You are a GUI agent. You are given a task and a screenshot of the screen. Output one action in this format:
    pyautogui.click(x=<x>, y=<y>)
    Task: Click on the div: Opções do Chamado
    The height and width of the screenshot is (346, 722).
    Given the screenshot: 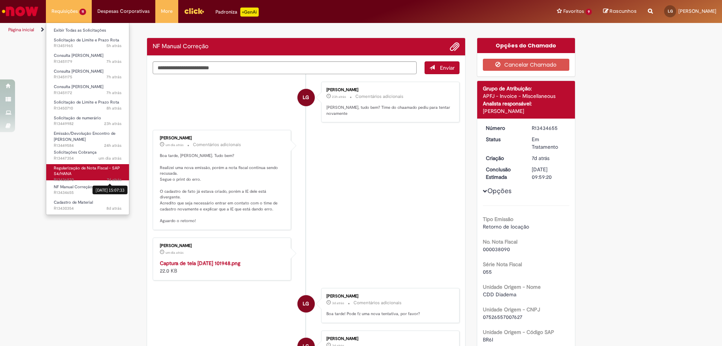 What is the action you would take?
    pyautogui.click(x=526, y=46)
    